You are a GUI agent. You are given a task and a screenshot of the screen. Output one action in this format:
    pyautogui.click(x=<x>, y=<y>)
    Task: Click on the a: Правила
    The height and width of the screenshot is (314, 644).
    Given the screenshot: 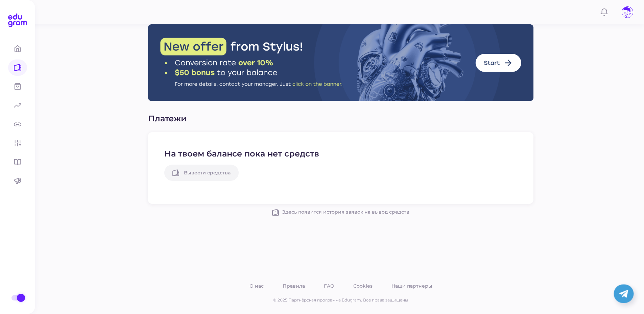 What is the action you would take?
    pyautogui.click(x=294, y=286)
    